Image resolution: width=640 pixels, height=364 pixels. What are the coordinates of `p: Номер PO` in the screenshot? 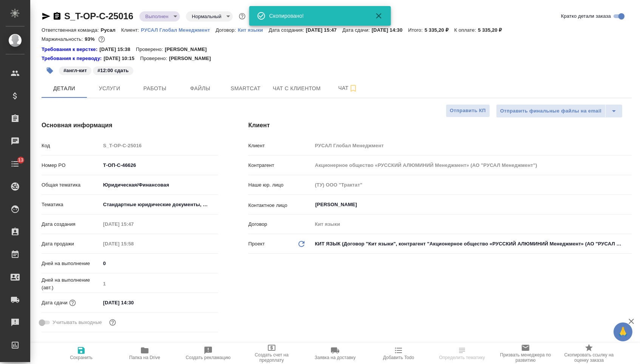 It's located at (71, 165).